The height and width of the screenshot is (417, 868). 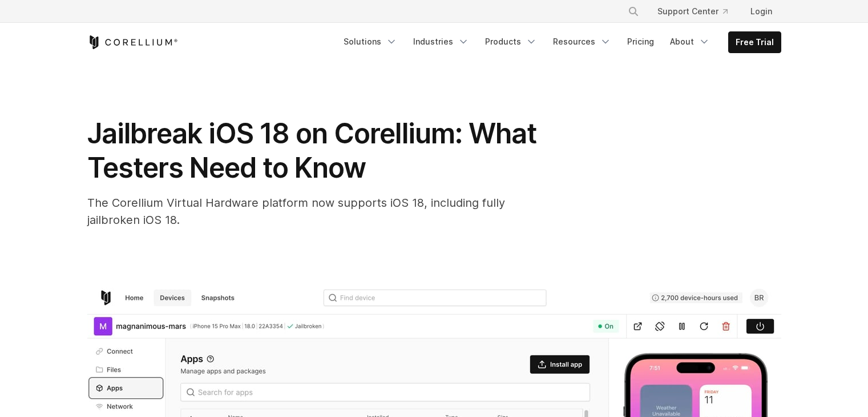 I want to click on span: The Corellium Virtual Hardware platform now supports iOS 18, including fully jailbroken iOS 18., so click(x=296, y=211).